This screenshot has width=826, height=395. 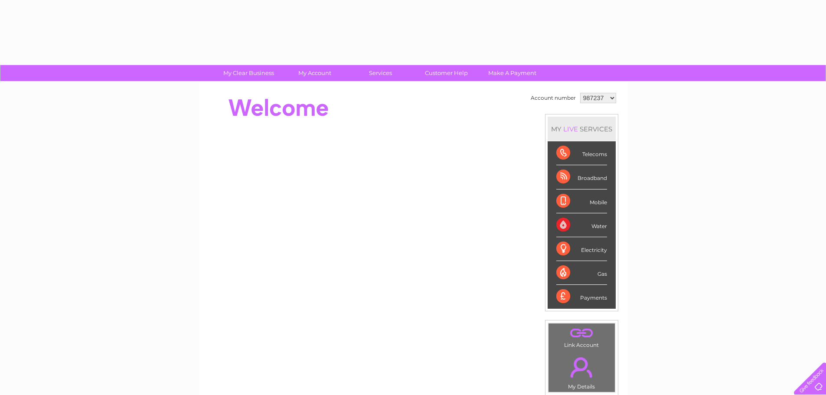 I want to click on div: LIVE, so click(x=571, y=129).